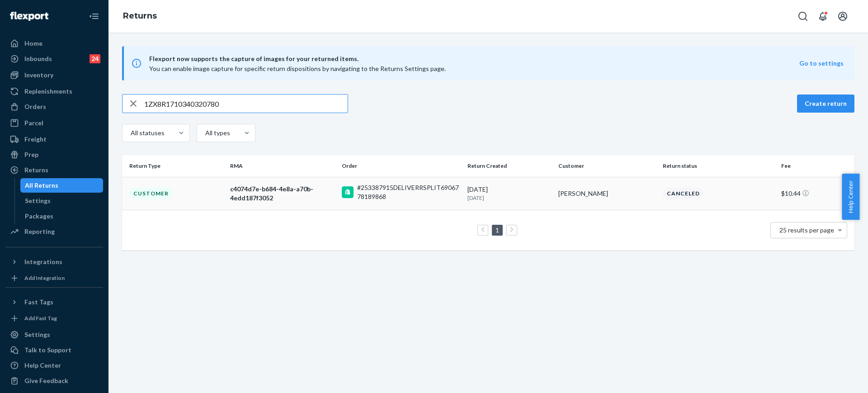  I want to click on button: Open account menu, so click(843, 16).